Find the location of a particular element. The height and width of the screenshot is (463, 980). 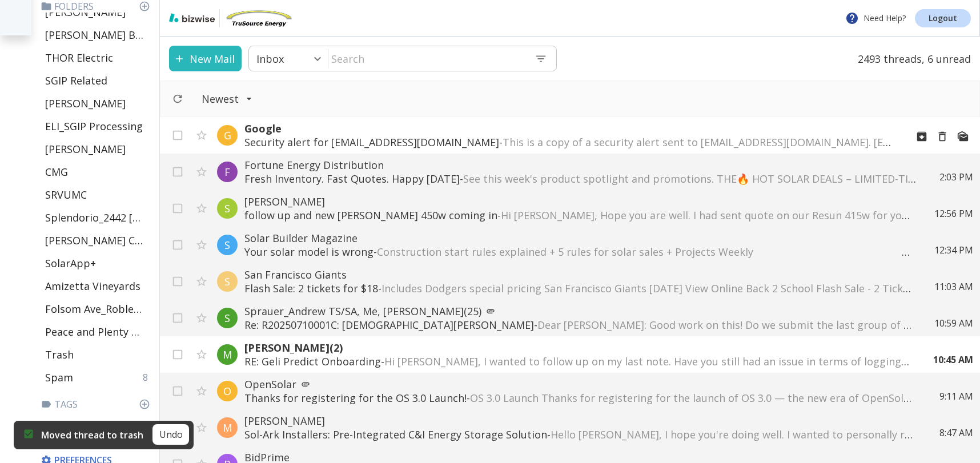

p: Need Help? is located at coordinates (876, 18).